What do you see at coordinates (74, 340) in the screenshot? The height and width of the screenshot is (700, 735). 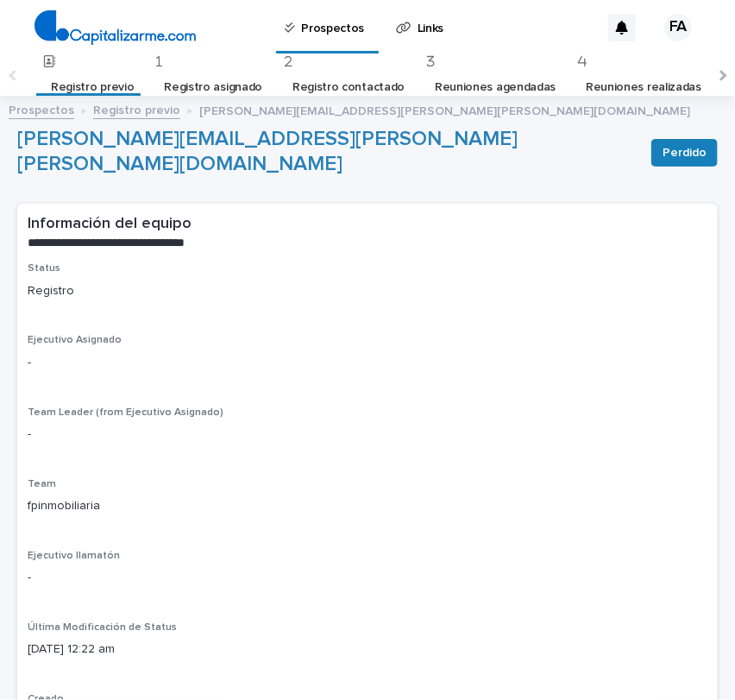 I see `span: Ejecutivo Asignado` at bounding box center [74, 340].